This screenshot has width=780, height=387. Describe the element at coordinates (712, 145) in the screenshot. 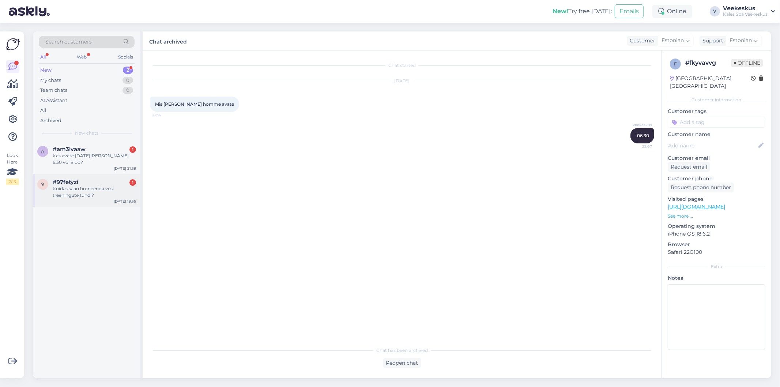

I see `input: Add name` at that location.